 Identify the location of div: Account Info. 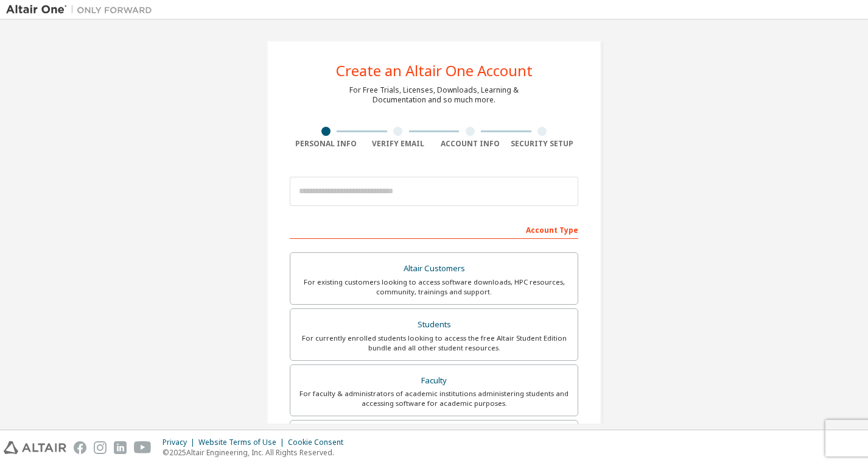
(470, 144).